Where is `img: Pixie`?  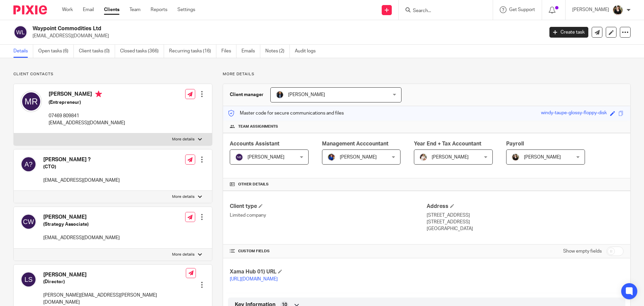
img: Pixie is located at coordinates (30, 10).